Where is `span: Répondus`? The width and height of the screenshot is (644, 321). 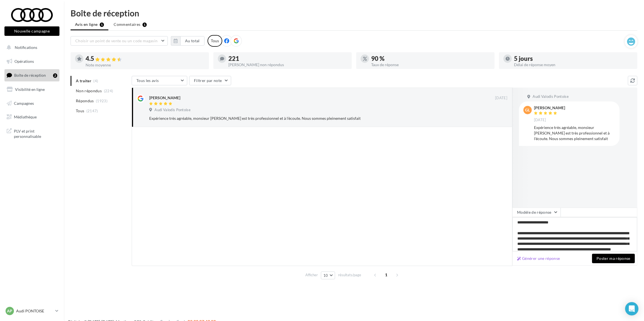
span: Répondus is located at coordinates (85, 101).